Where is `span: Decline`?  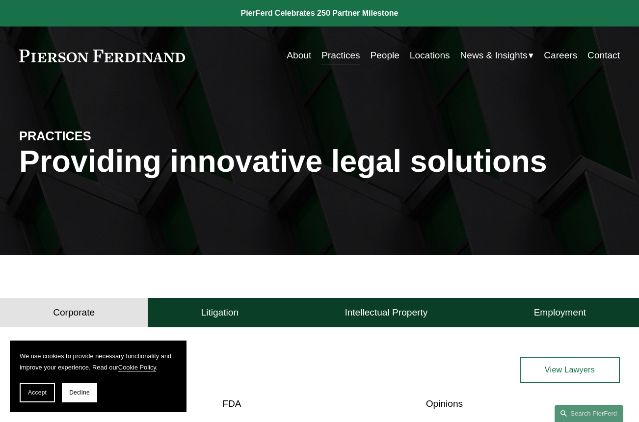
span: Decline is located at coordinates (79, 393).